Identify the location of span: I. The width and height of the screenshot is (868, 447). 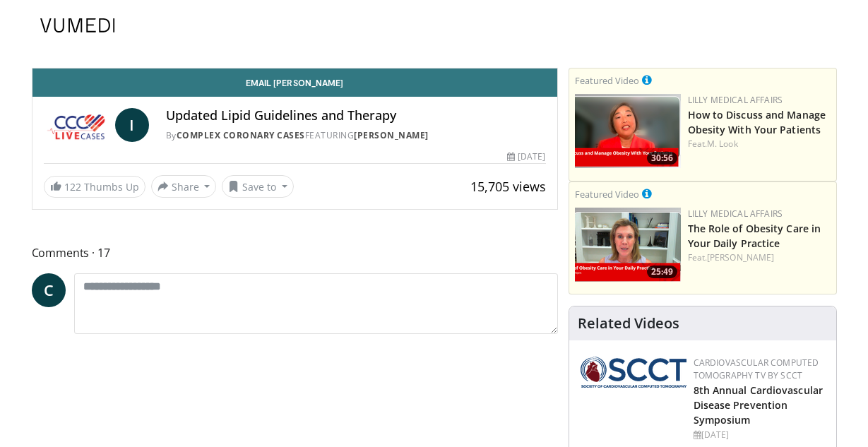
(132, 125).